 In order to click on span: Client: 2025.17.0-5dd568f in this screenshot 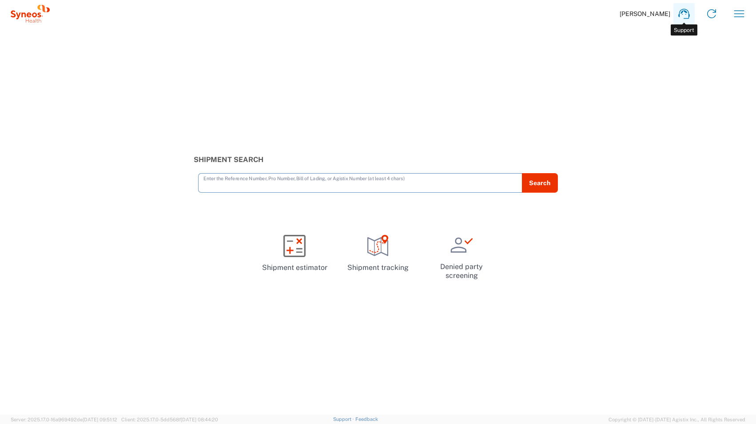, I will do `click(170, 420)`.